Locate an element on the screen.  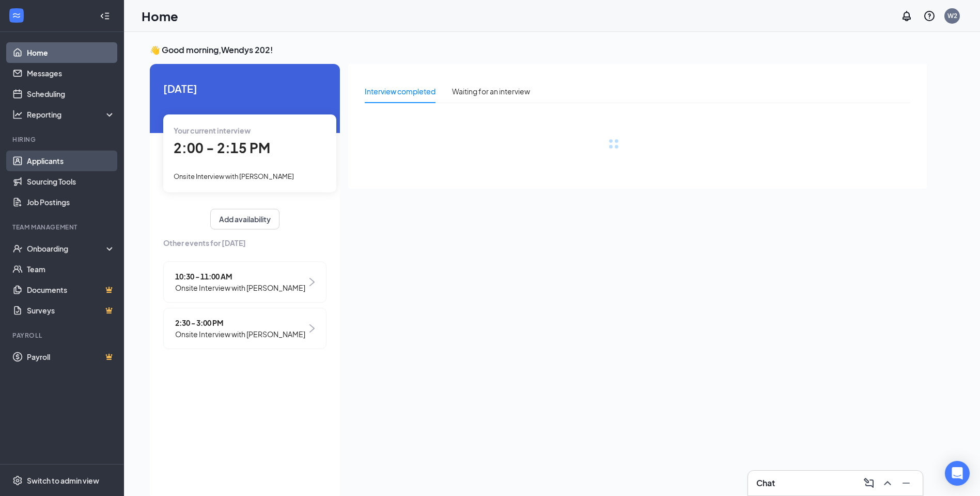
a: PayrollCrown is located at coordinates (71, 357).